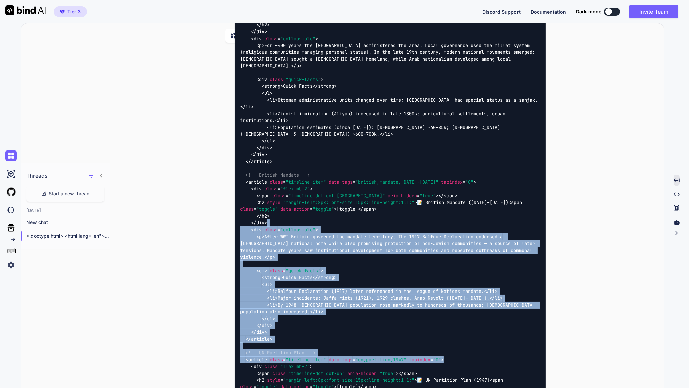 This screenshot has height=388, width=689. Describe the element at coordinates (68, 222) in the screenshot. I see `p: New chat` at that location.